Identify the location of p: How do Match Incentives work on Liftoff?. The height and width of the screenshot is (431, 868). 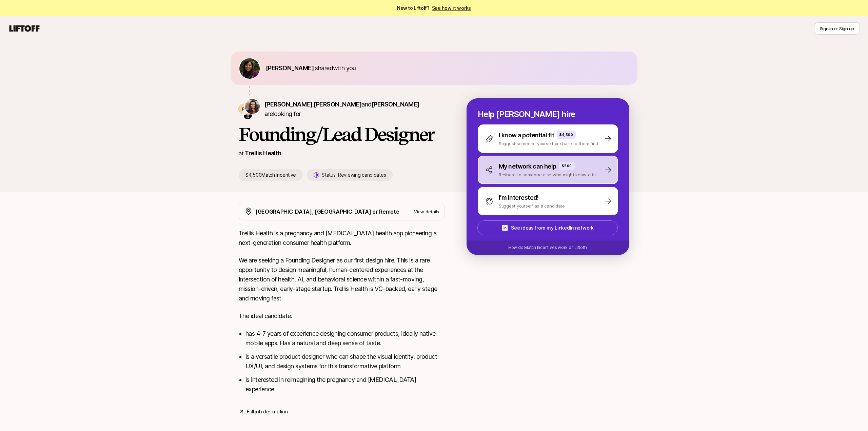
(548, 248).